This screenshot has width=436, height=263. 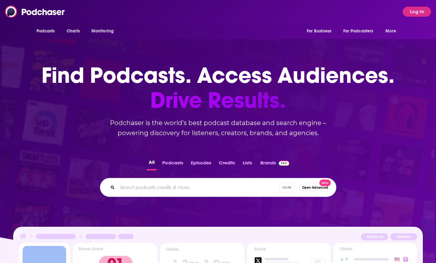 What do you see at coordinates (287, 187) in the screenshot?
I see `span: Ctrl K` at bounding box center [287, 187].